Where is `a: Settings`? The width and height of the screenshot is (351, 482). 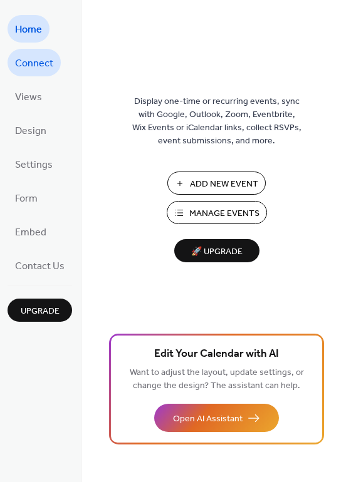
a: Settings is located at coordinates (34, 164).